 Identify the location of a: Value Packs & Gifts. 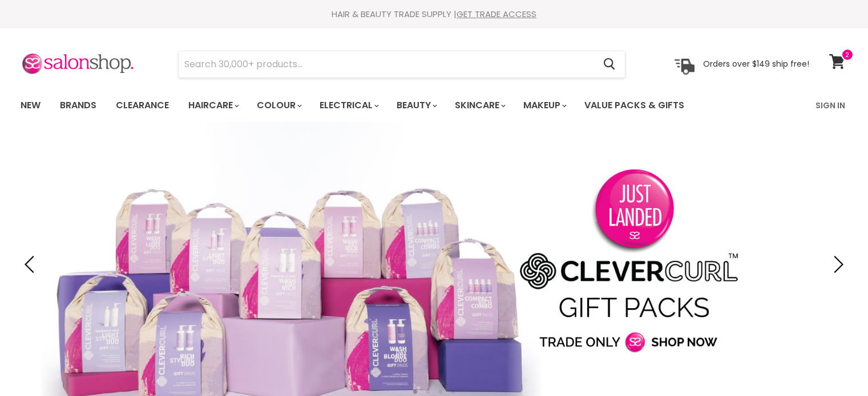
(634, 106).